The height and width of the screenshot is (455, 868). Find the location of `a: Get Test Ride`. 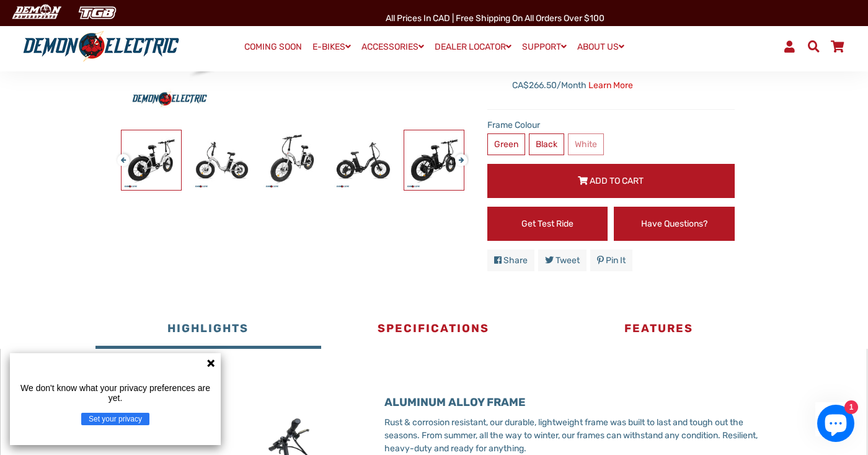

a: Get Test Ride is located at coordinates (547, 223).